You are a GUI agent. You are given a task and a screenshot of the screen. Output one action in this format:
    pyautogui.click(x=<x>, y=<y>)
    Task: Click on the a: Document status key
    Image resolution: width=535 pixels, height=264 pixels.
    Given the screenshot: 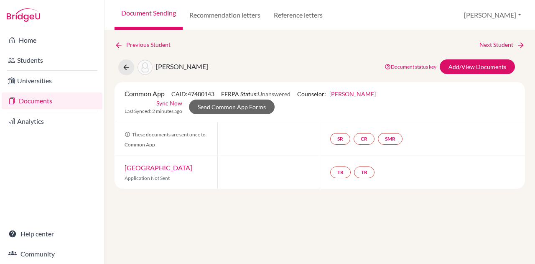 What is the action you would take?
    pyautogui.click(x=410, y=66)
    